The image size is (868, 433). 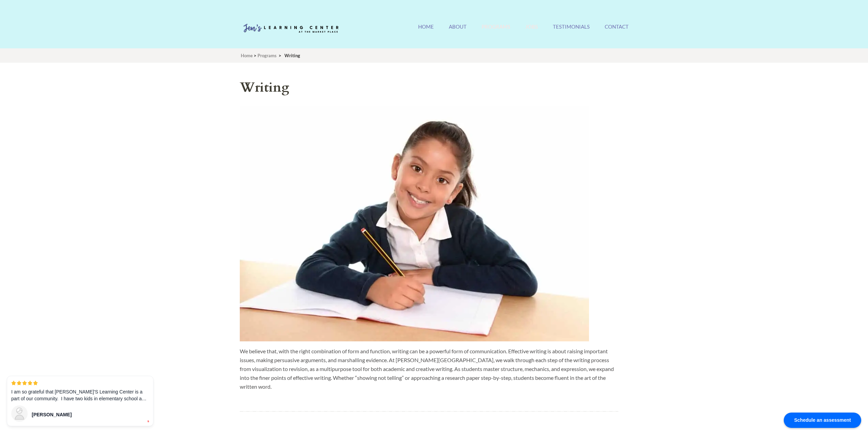 I want to click on img: user_60_square.png, so click(x=20, y=414).